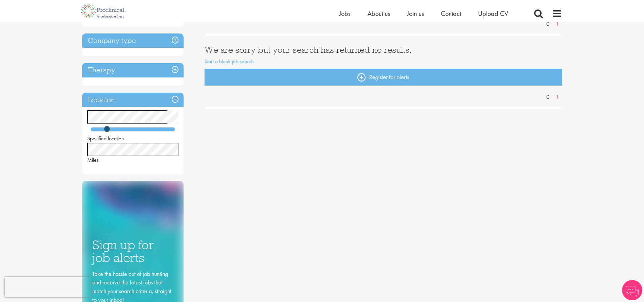  What do you see at coordinates (345, 13) in the screenshot?
I see `span: Jobs` at bounding box center [345, 13].